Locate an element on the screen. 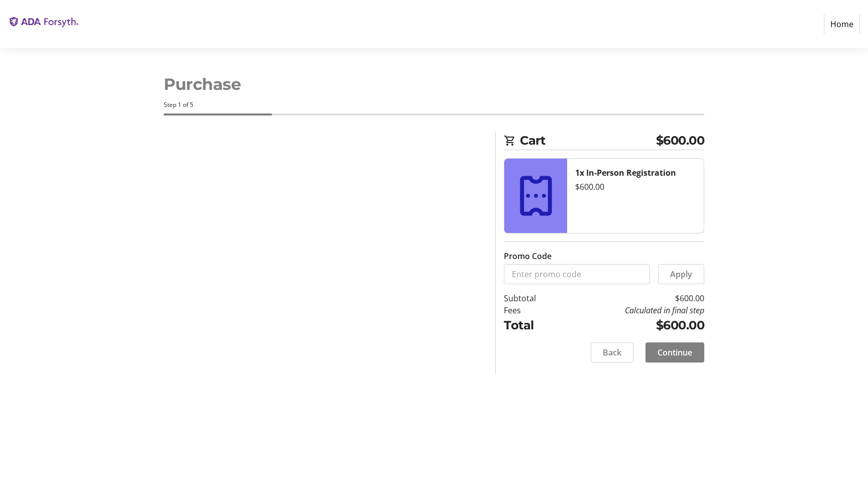 The height and width of the screenshot is (481, 868). span: $600.00 is located at coordinates (680, 141).